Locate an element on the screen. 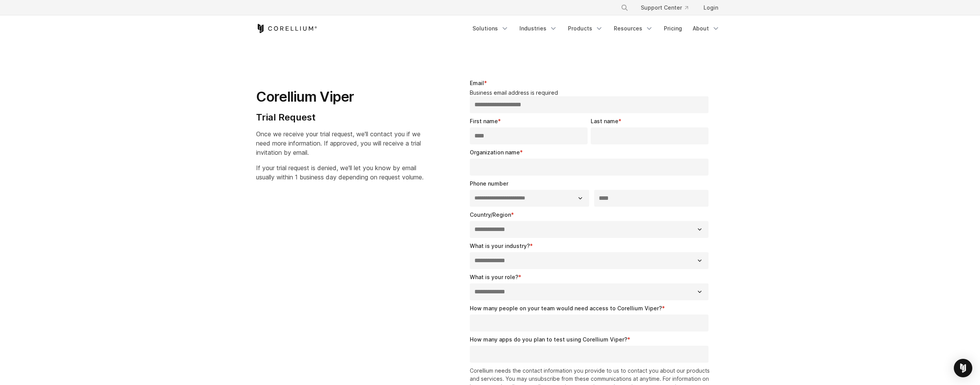 The image size is (980, 385). a: Industries is located at coordinates (538, 29).